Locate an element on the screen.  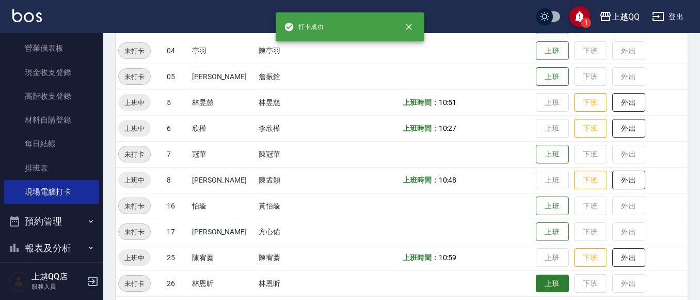
a: 現金收支登錄 is located at coordinates (52, 72).